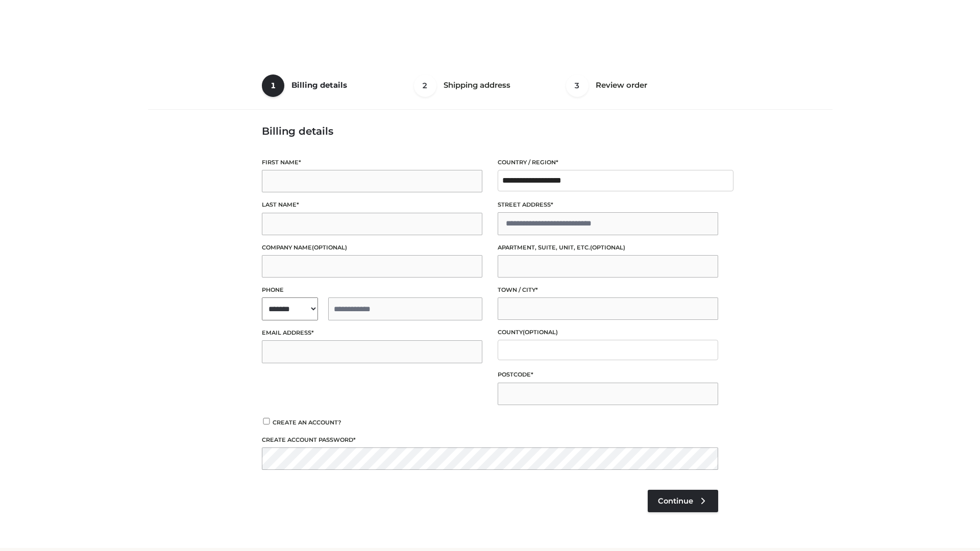  What do you see at coordinates (608, 289) in the screenshot?
I see `label: Town / City` at bounding box center [608, 289].